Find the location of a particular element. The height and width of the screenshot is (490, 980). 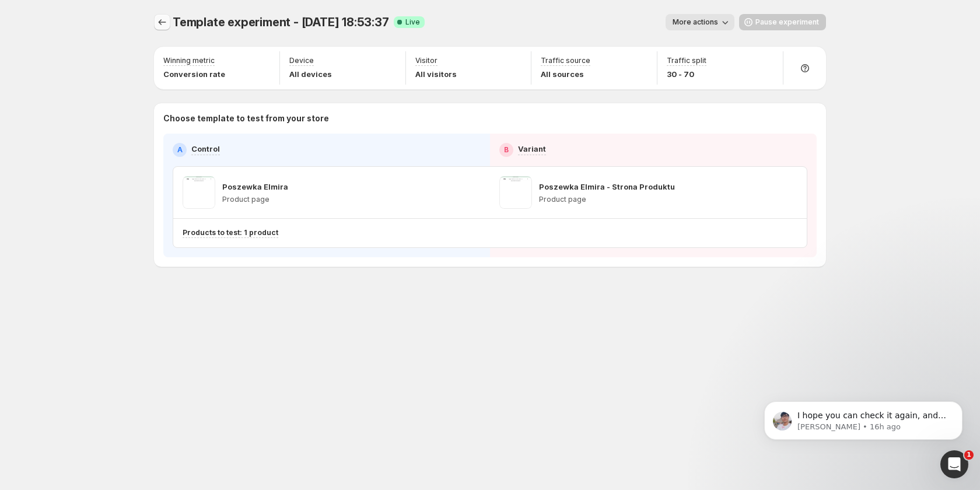

p: Control is located at coordinates (206, 149).